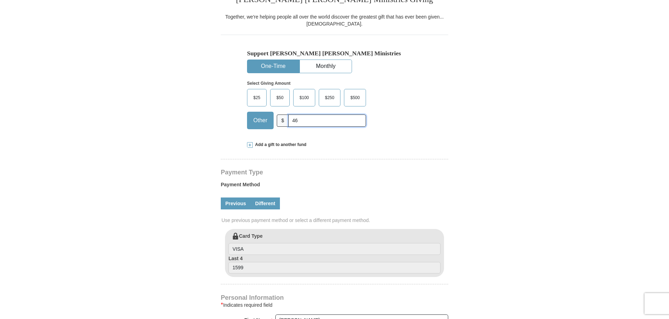  Describe the element at coordinates (335, 220) in the screenshot. I see `span: Use previous payment method or select a different payment method.` at that location.